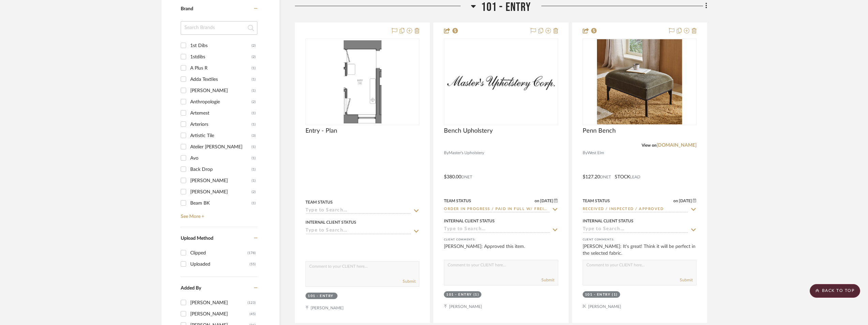  I want to click on img: Entry - Plan, so click(362, 82).